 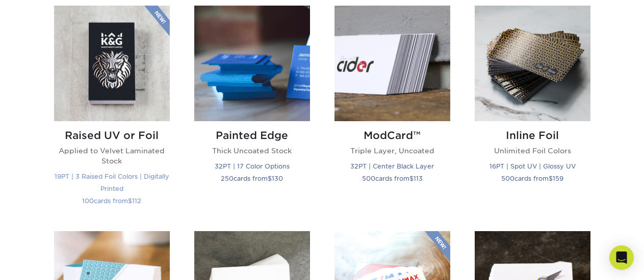 What do you see at coordinates (227, 178) in the screenshot?
I see `span: 250` at bounding box center [227, 178].